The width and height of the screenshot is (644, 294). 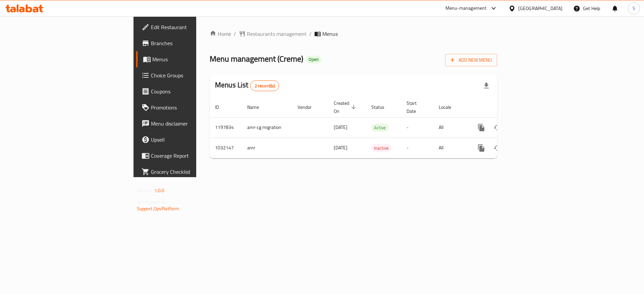 I want to click on nav: breadcrumb, so click(x=353, y=34).